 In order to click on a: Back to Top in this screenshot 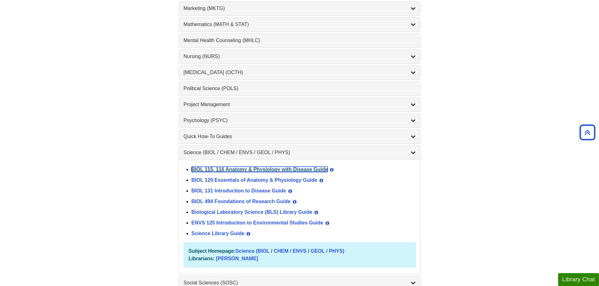, I will do `click(587, 132)`.